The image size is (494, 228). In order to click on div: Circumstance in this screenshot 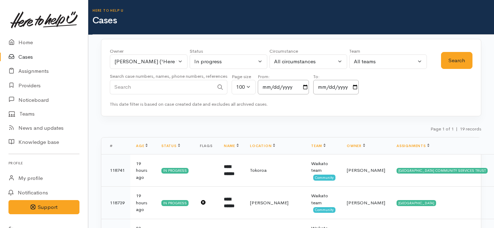, I will do `click(309, 51)`.